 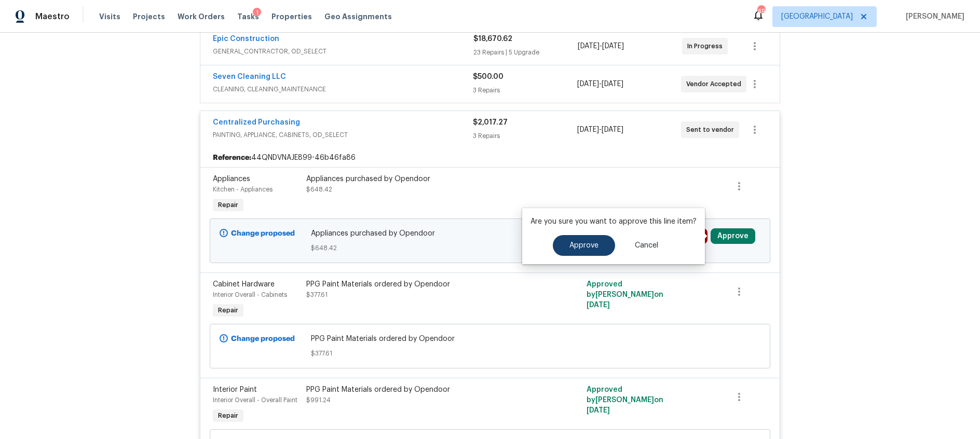 What do you see at coordinates (292, 16) in the screenshot?
I see `span: Properties` at bounding box center [292, 16].